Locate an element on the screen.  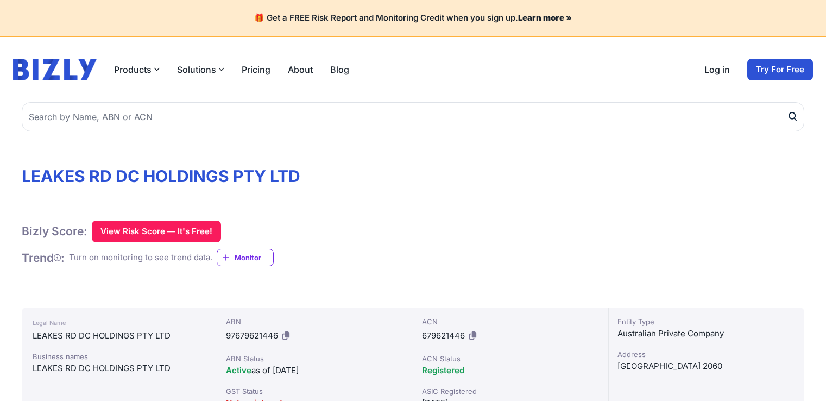
a: Learn more » is located at coordinates (545, 17).